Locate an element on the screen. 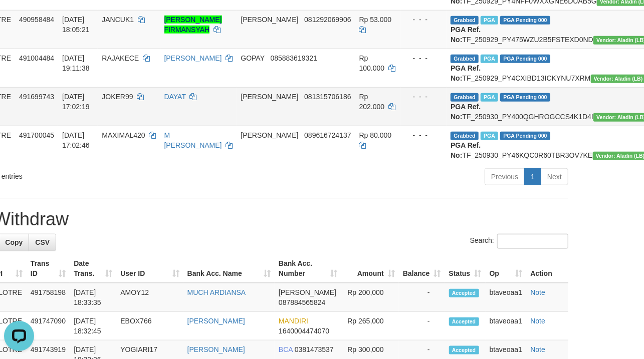 The width and height of the screenshot is (644, 359). th: Trans ID: activate to sort column ascending is located at coordinates (48, 268).